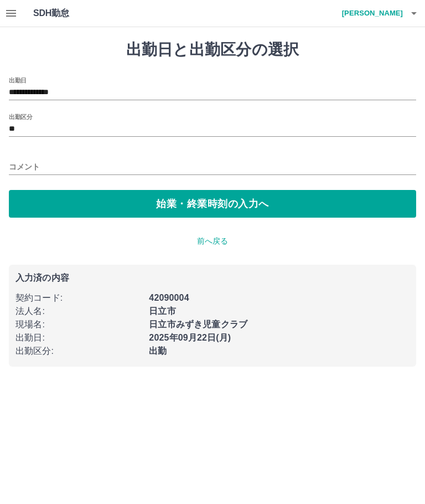 The width and height of the screenshot is (425, 504). I want to click on b: 42090004, so click(169, 297).